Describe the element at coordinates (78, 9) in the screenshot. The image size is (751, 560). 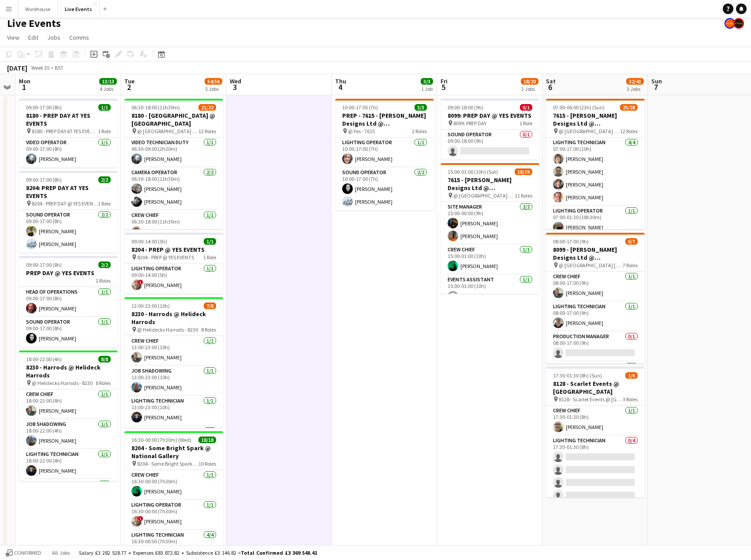
I see `button: Live Events` at that location.